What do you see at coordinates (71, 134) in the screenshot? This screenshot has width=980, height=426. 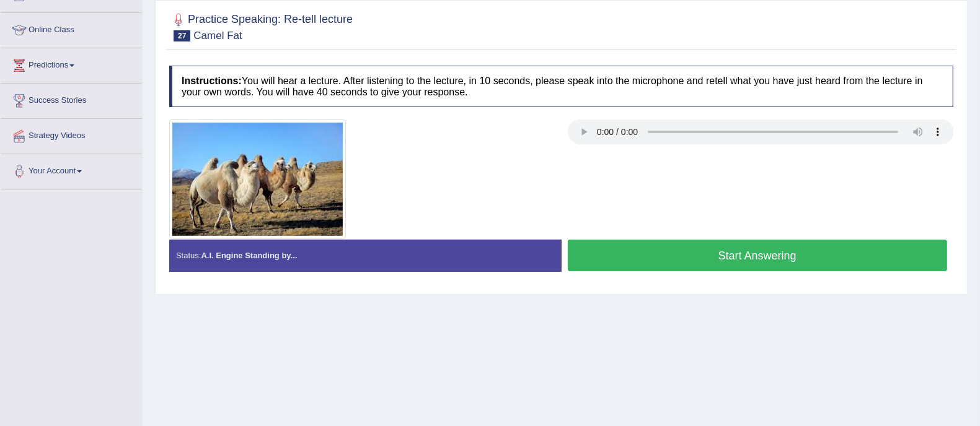 I see `a: Strategy Videos` at bounding box center [71, 134].